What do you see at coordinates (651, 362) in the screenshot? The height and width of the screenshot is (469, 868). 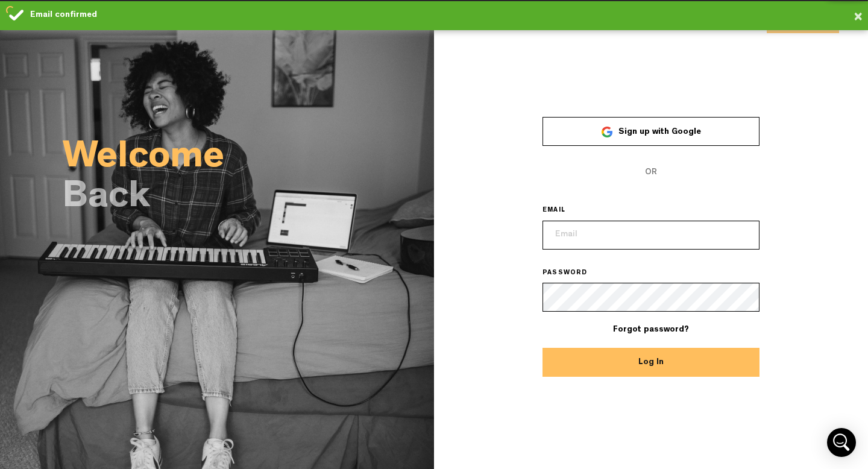 I see `button: Log In` at bounding box center [651, 362].